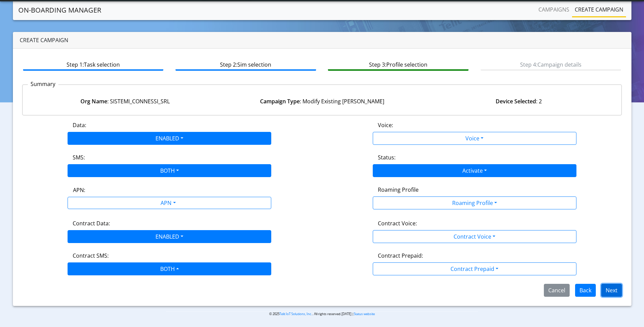 Image resolution: width=644 pixels, height=327 pixels. I want to click on button: Contract Prepaid, so click(475, 269).